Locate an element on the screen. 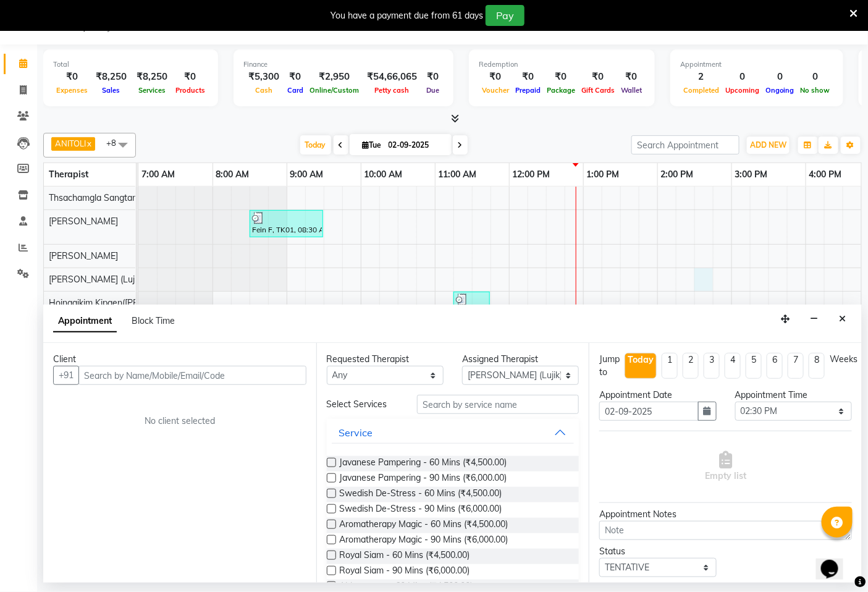  a: 7:00 AM is located at coordinates (158, 174).